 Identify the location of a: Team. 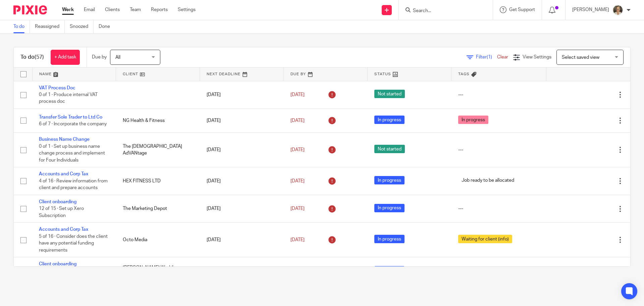
(135, 9).